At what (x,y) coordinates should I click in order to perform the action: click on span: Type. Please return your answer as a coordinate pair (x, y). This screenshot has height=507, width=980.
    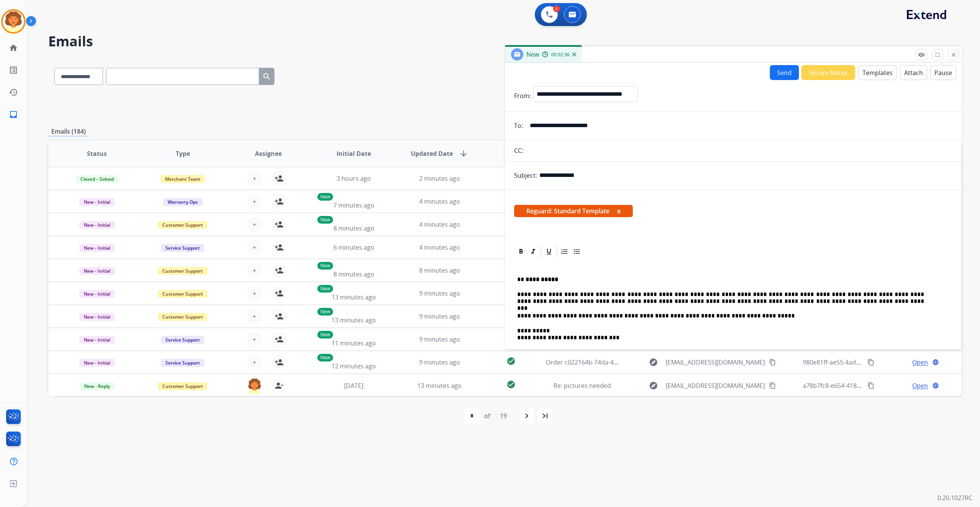
    Looking at the image, I should click on (183, 154).